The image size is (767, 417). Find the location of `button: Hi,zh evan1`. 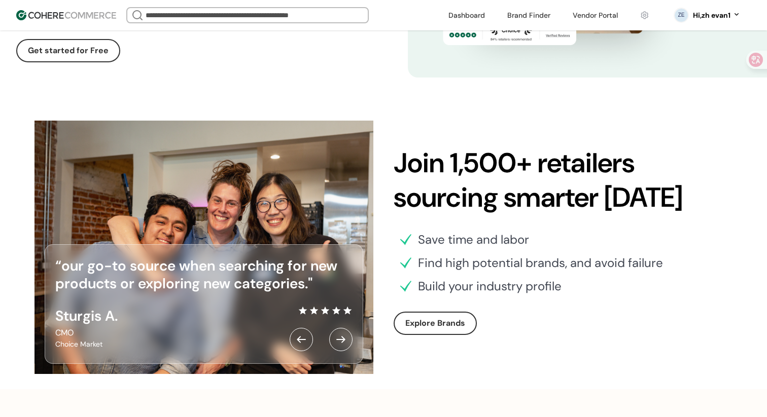

button: Hi,zh evan1 is located at coordinates (717, 15).